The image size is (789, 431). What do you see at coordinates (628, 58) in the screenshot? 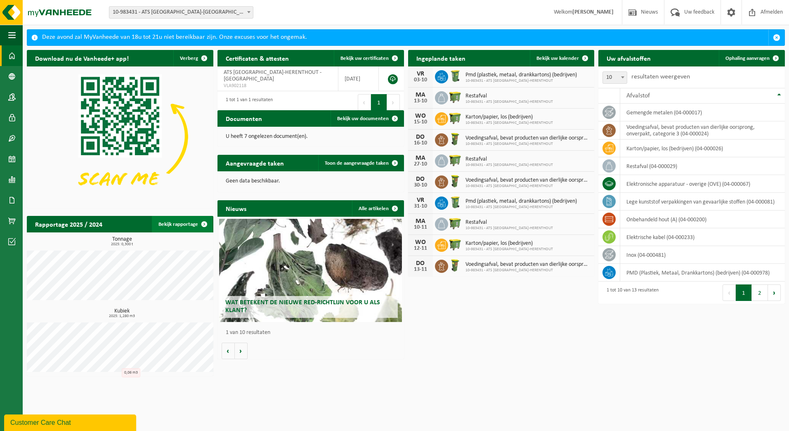
I see `h2: Uw afvalstoffen` at bounding box center [628, 58].